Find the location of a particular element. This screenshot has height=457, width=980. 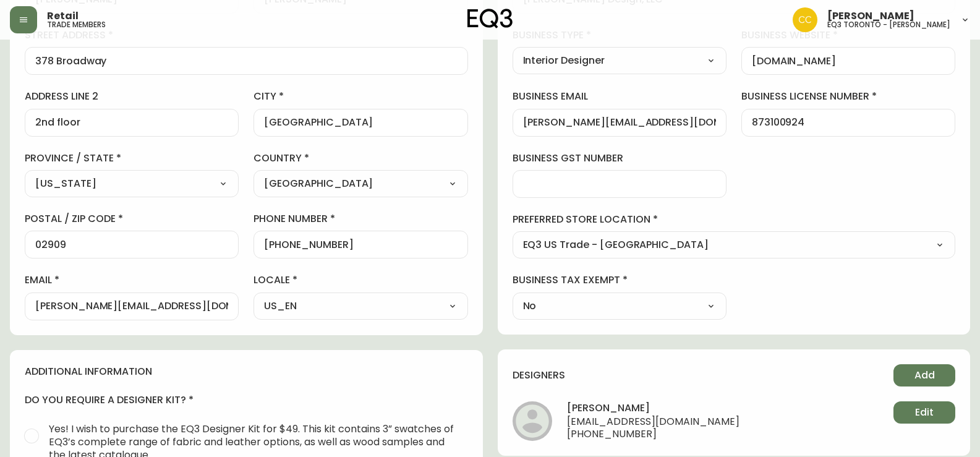

label: phone number is located at coordinates (361, 219).